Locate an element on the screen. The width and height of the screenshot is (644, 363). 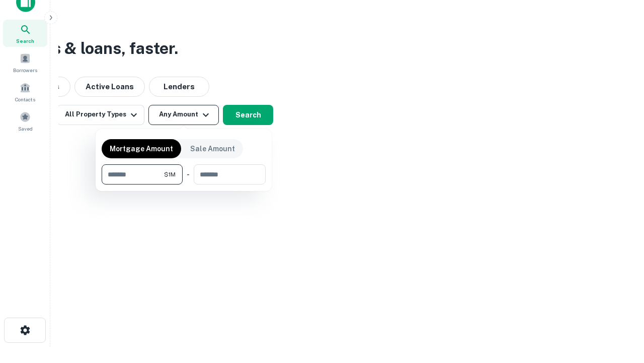
p: Mortgage Amount is located at coordinates (142, 148).